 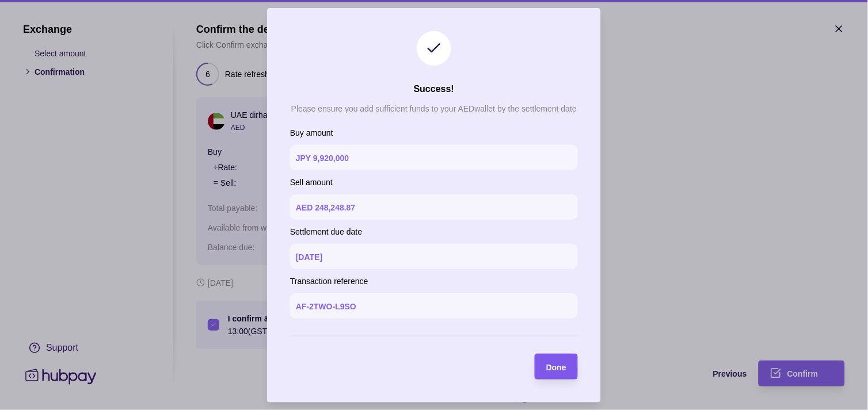 What do you see at coordinates (434, 133) in the screenshot?
I see `p: Buy amount` at bounding box center [434, 133].